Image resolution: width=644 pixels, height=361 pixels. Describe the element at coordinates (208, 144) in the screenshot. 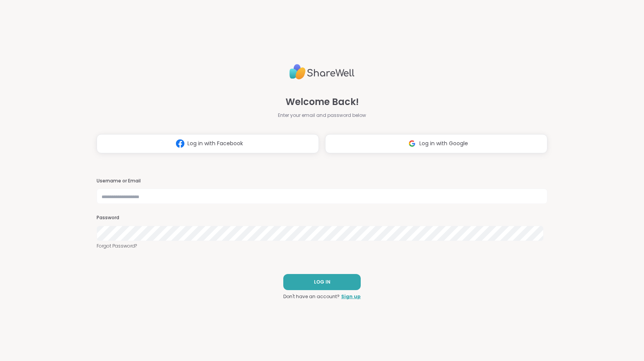

I see `button: Log in with Facebook` at that location.